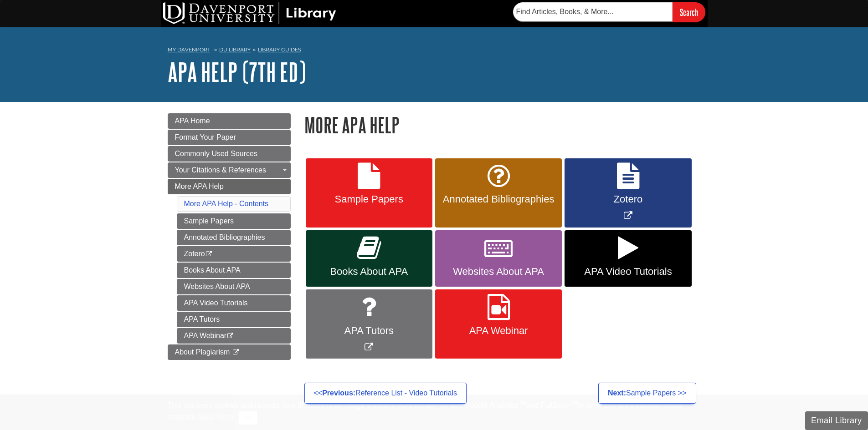  Describe the element at coordinates (592, 12) in the screenshot. I see `input: Find Articles, Books, & More...` at that location.